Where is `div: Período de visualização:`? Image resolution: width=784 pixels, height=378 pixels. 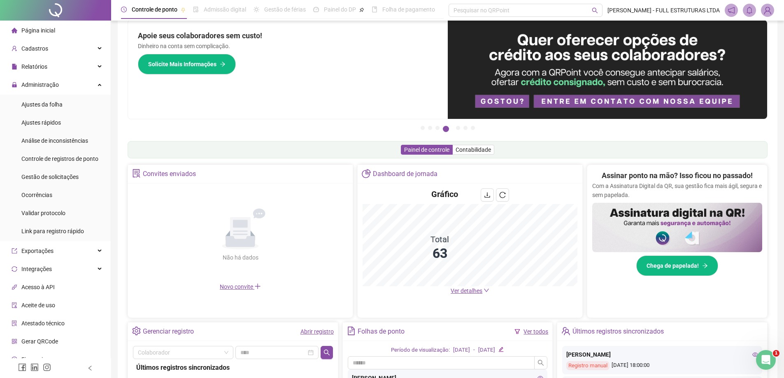
div: Período de visualização: is located at coordinates (420, 350).